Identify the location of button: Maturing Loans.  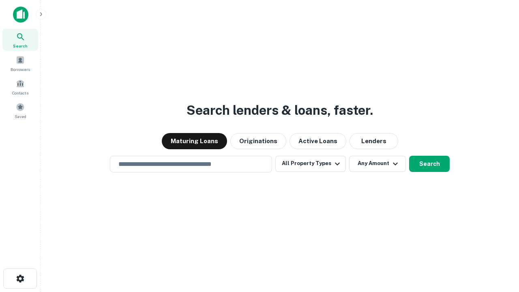
(194, 141).